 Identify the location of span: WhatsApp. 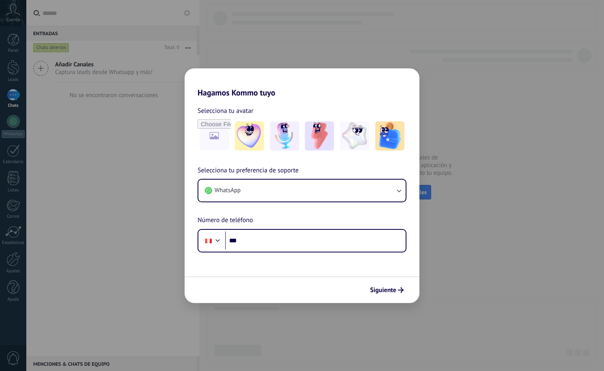
(228, 191).